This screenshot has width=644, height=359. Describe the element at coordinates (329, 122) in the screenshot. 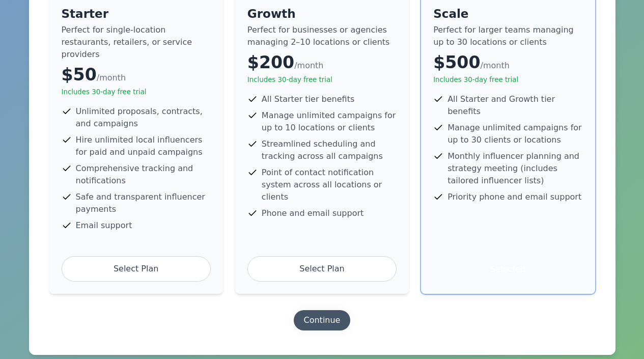

I see `span: Manage unlimited campaigns for up to 10 locations or clients` at that location.